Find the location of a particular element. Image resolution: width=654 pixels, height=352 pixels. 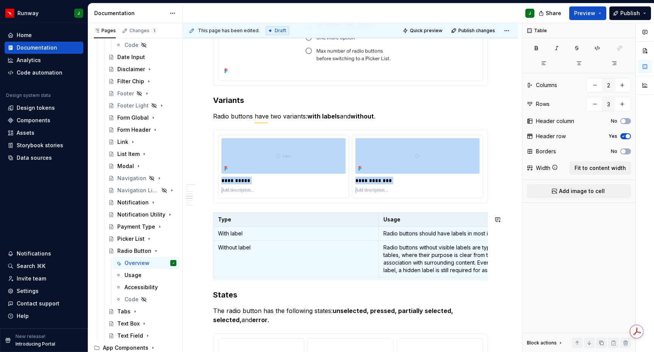

div: Date Input is located at coordinates (131, 57).